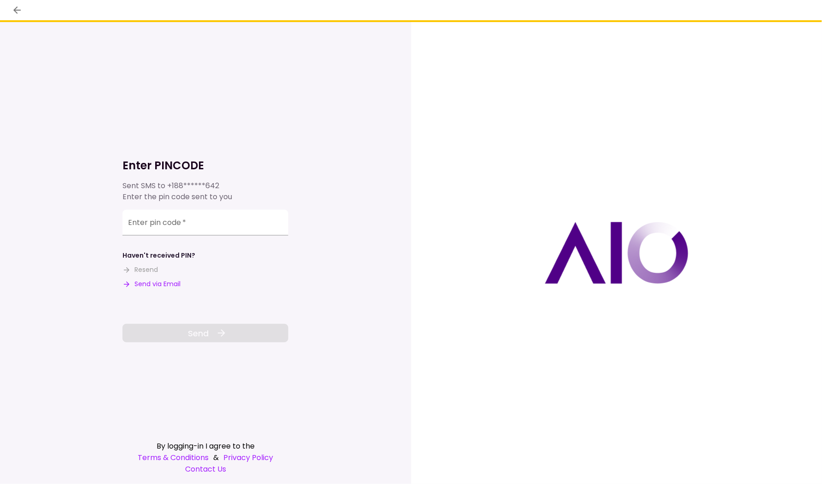 This screenshot has width=822, height=484. What do you see at coordinates (205, 469) in the screenshot?
I see `a: Contact Us` at bounding box center [205, 469].